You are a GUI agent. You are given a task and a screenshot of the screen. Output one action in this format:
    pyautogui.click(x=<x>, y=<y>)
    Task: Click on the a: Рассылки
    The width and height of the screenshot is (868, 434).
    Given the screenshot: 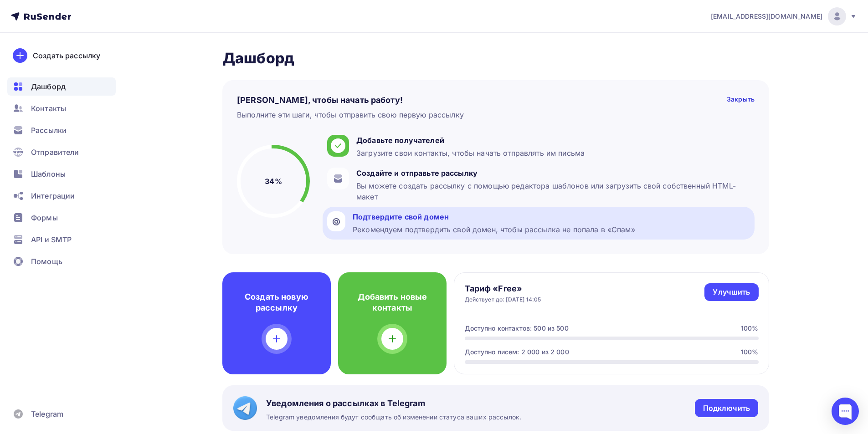 What is the action you would take?
    pyautogui.click(x=61, y=131)
    